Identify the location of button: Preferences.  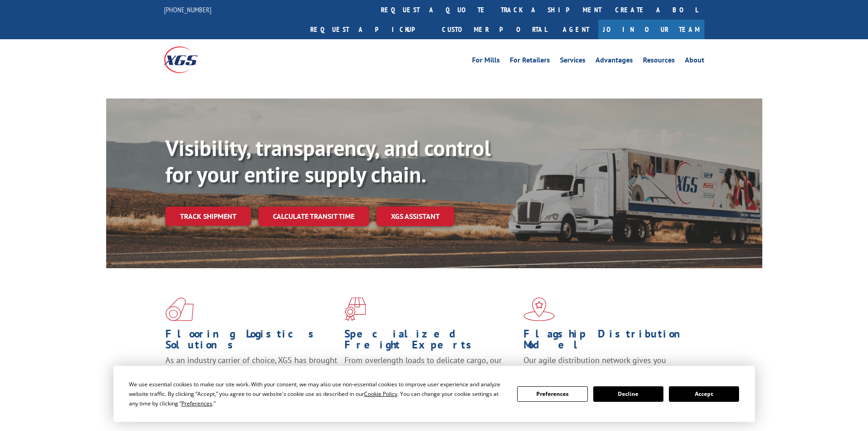
(552, 394).